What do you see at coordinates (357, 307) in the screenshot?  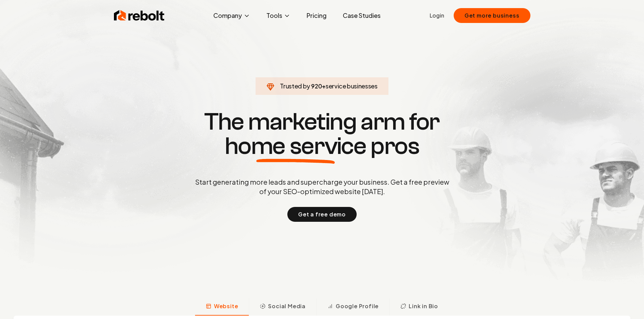 I see `span: Google Profile` at bounding box center [357, 307].